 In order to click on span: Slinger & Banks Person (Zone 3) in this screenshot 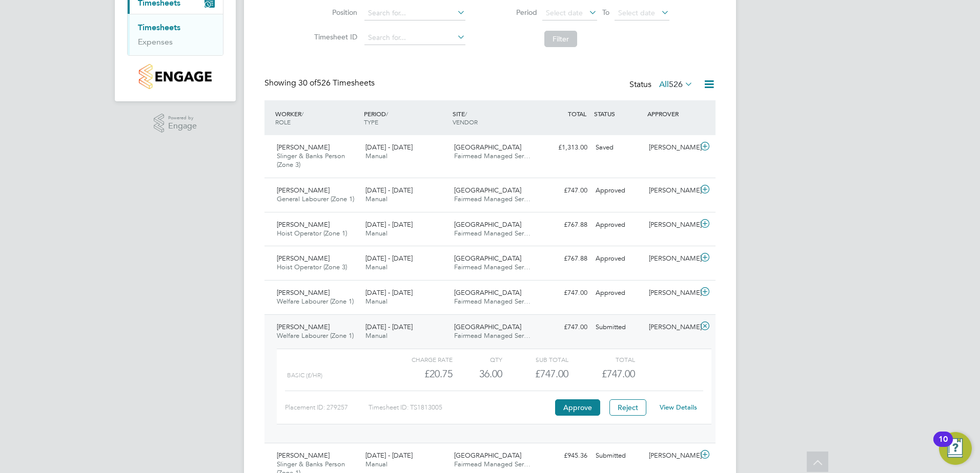, I will do `click(311, 160)`.